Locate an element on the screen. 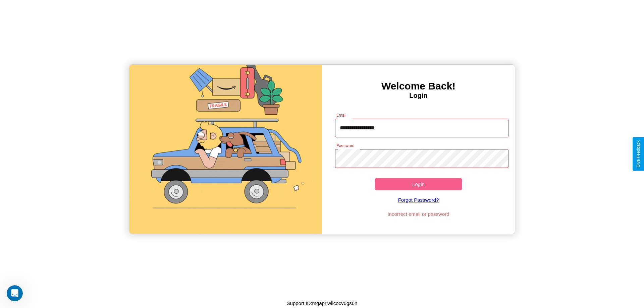 Image resolution: width=644 pixels, height=308 pixels. h4: Login is located at coordinates (418, 95).